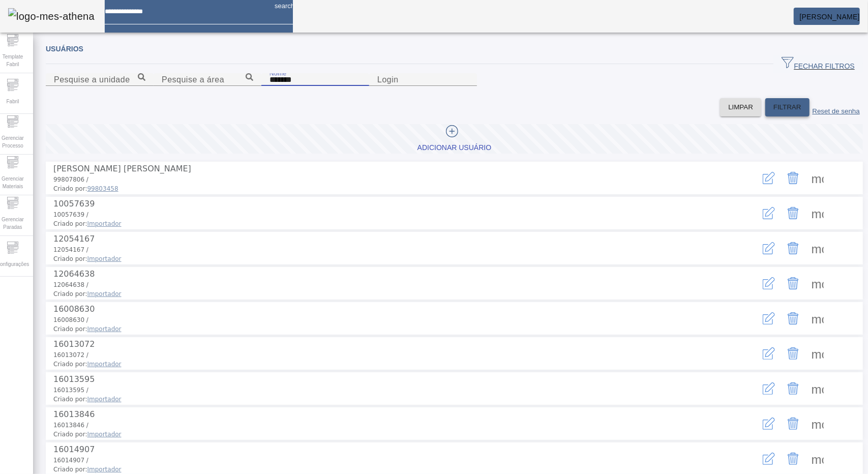 The width and height of the screenshot is (868, 474). Describe the element at coordinates (73, 414) in the screenshot. I see `span: 16013846` at that location.